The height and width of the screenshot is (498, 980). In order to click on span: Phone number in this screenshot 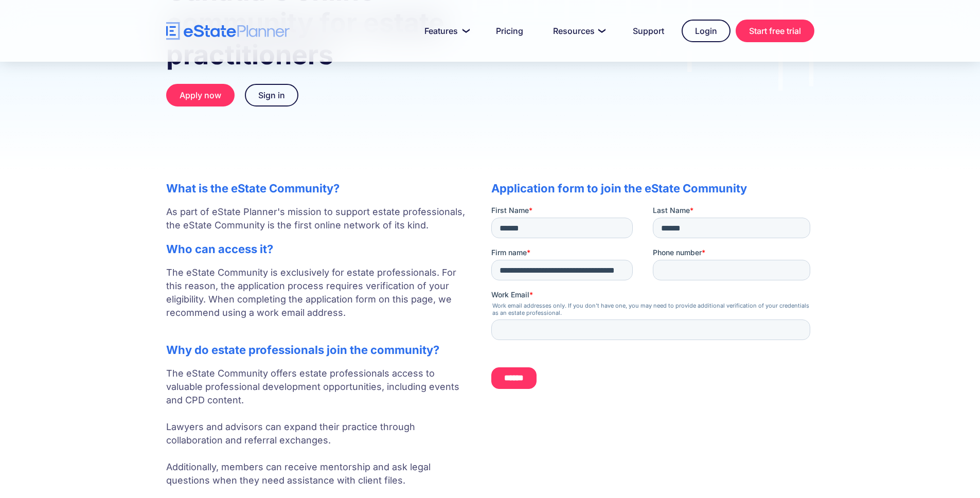, I will do `click(186, 47)`.